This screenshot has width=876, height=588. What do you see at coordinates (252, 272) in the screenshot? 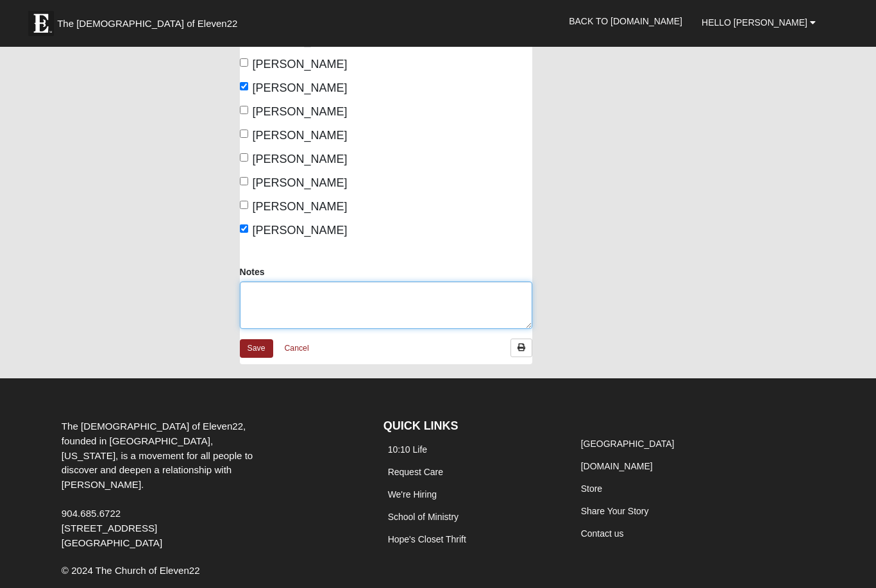
I see `label: Notes` at bounding box center [252, 272].